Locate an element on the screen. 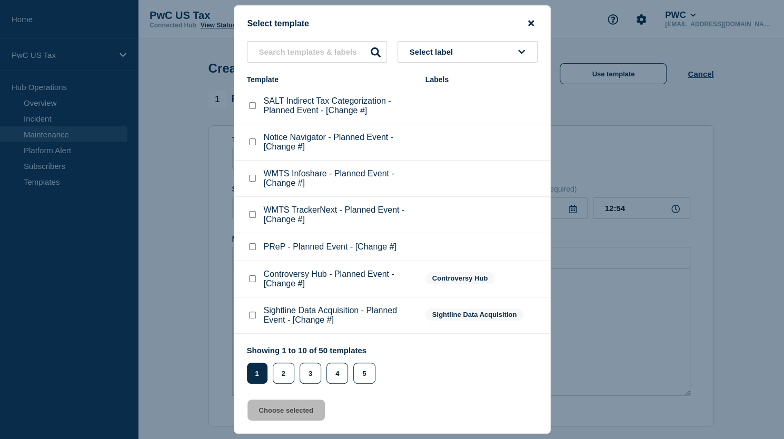 Image resolution: width=784 pixels, height=439 pixels. p: Sightline Data Acquisition - Planned Event - [Change #] is located at coordinates (339, 315).